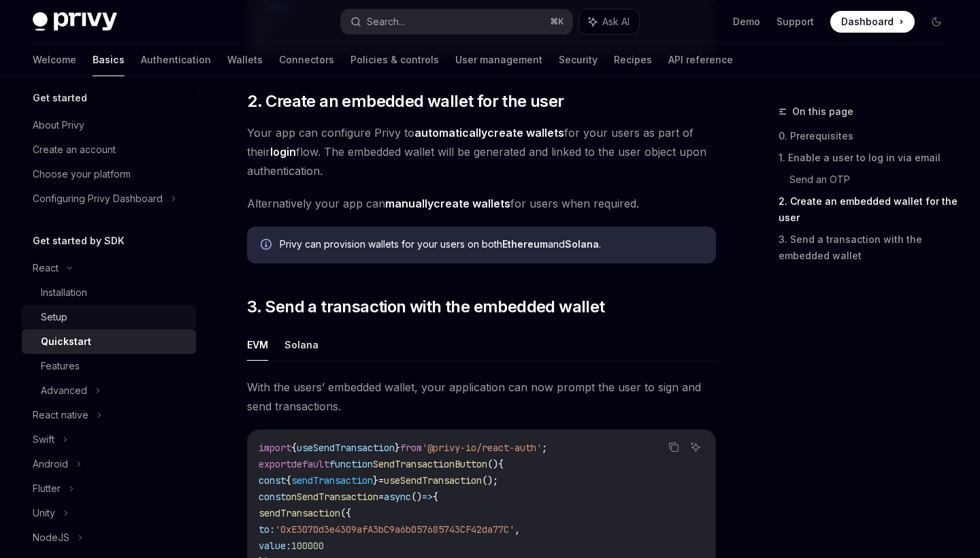 This screenshot has width=980, height=558. Describe the element at coordinates (395, 529) in the screenshot. I see `span: '0xE3070d3e4309afA3bC9a6b057685743CF42da77C'` at that location.